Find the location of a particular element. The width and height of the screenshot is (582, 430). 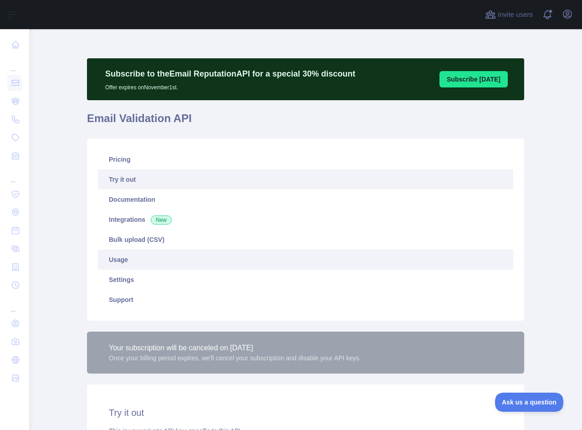

a: Bulk upload (CSV) is located at coordinates (306, 240).